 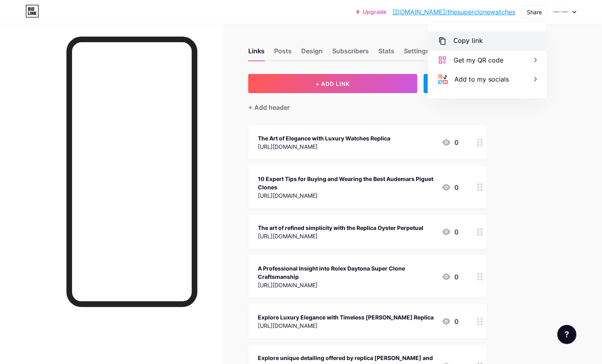 What do you see at coordinates (269, 107) in the screenshot?
I see `div: + Add header` at bounding box center [269, 107].